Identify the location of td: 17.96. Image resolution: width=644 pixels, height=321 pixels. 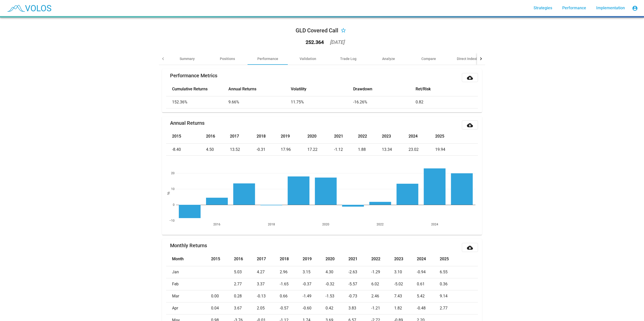
(294, 150).